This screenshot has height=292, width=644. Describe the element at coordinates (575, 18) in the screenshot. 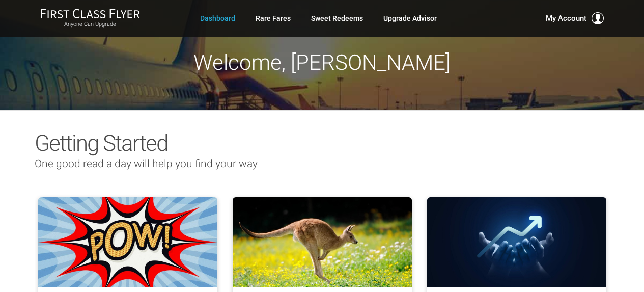

I see `button: My Account` at that location.